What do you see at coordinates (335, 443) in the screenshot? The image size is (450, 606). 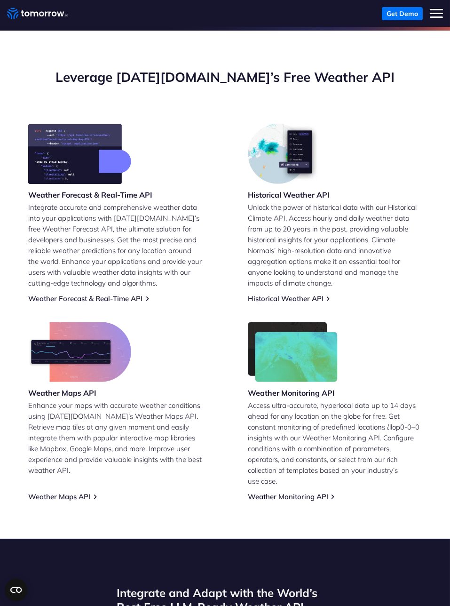 I see `p: Access ultra-accurate, hyperlocal data up to 14 days ahead for any location on the globe for free...` at bounding box center [335, 443].